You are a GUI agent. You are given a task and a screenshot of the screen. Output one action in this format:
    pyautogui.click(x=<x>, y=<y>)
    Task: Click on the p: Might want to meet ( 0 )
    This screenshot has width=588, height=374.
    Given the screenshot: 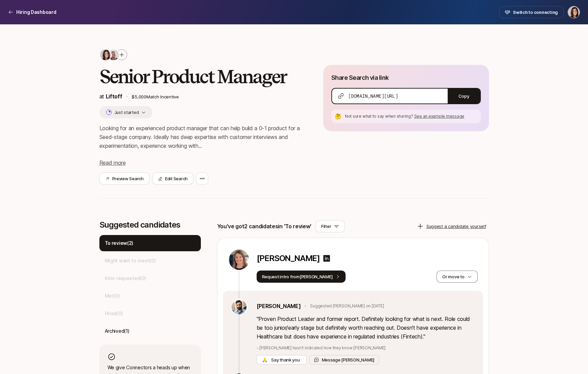 What is the action you would take?
    pyautogui.click(x=130, y=261)
    